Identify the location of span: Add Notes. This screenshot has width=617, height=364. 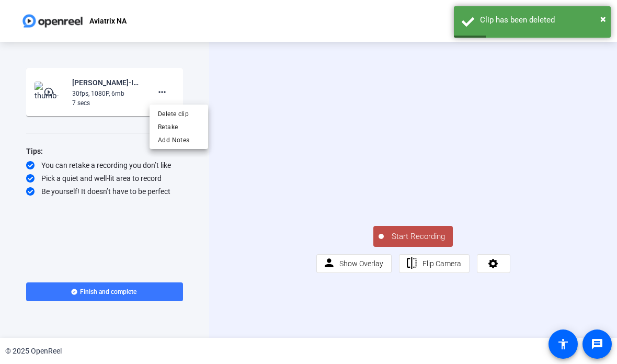
(179, 140).